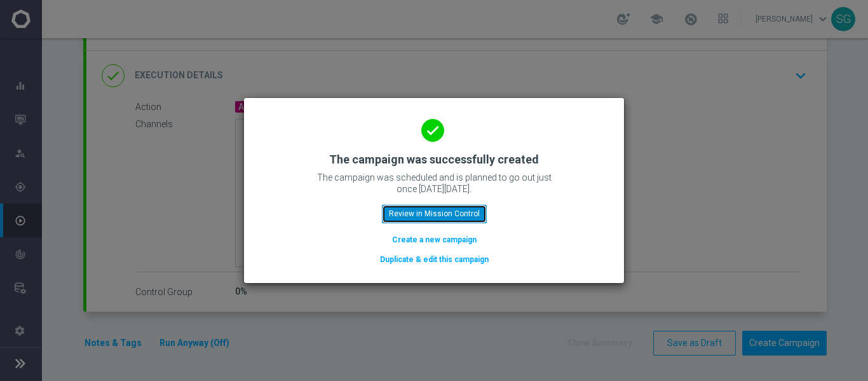  Describe the element at coordinates (434, 239) in the screenshot. I see `button: Create a new campaign` at that location.